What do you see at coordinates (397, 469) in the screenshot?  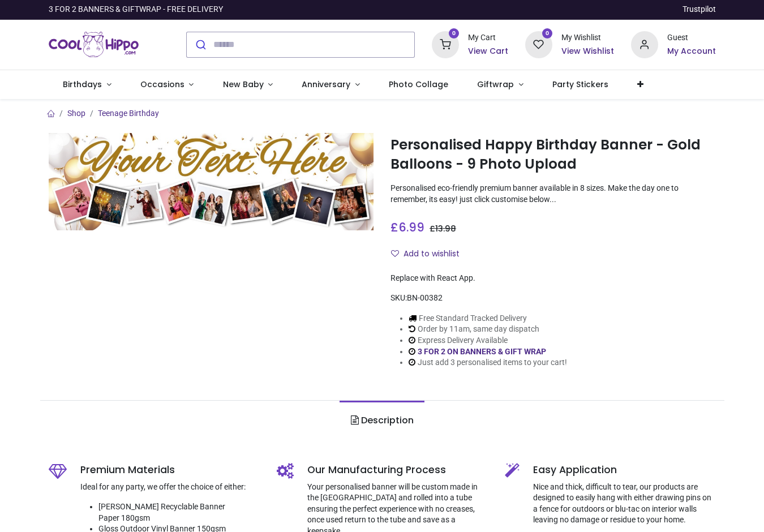 I see `h5: Our Manufacturing Process` at bounding box center [397, 469].